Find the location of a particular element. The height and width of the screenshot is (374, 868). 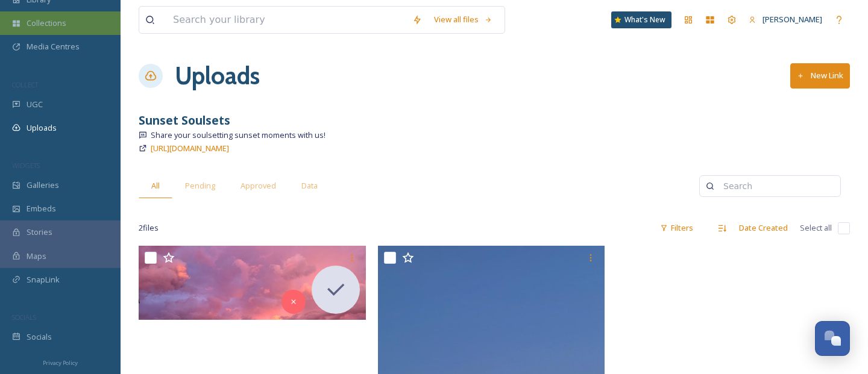

span: Collections is located at coordinates (46, 23).